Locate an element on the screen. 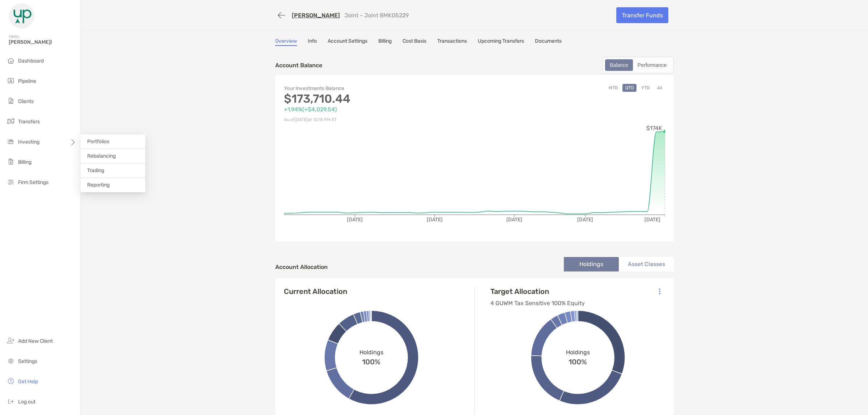 The height and width of the screenshot is (415, 868). a: Cost Basis is located at coordinates (414, 42).